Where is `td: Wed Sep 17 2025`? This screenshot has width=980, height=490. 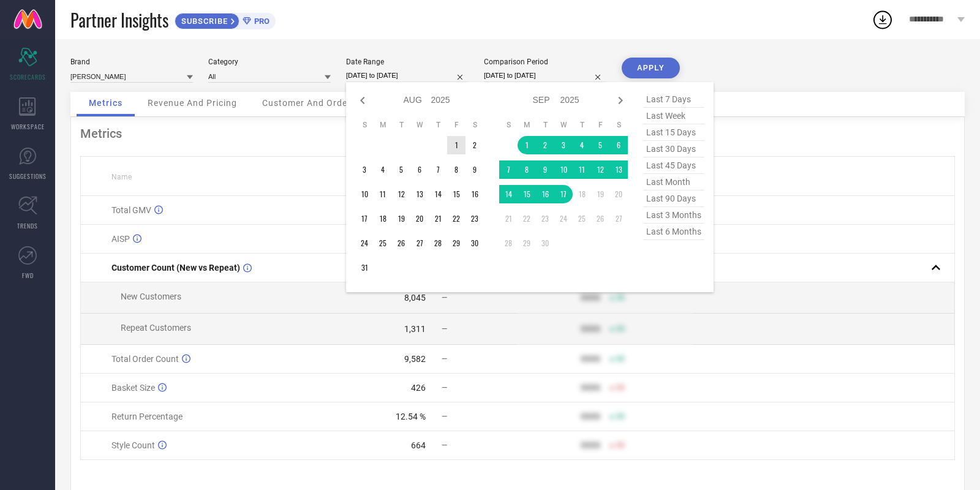 td: Wed Sep 17 2025 is located at coordinates (563, 194).